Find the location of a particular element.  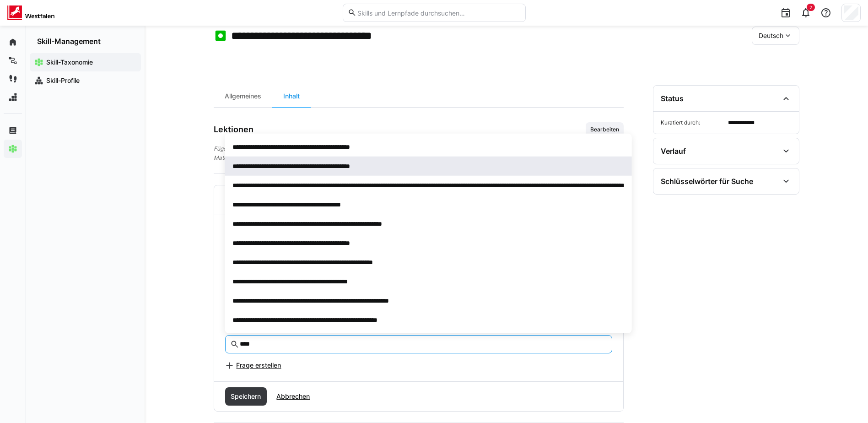

span: Kuratiert durch: is located at coordinates (692, 123).